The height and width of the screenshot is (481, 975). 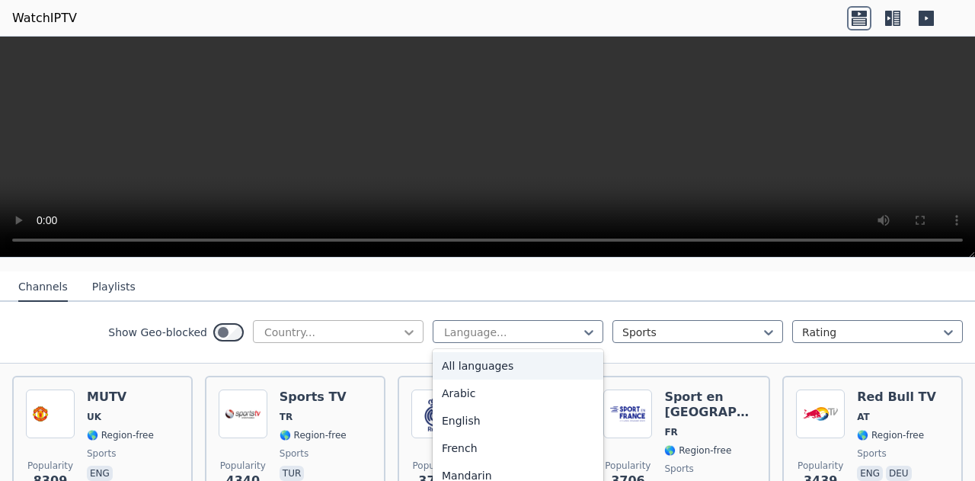 What do you see at coordinates (863, 417) in the screenshot?
I see `span: AT` at bounding box center [863, 417].